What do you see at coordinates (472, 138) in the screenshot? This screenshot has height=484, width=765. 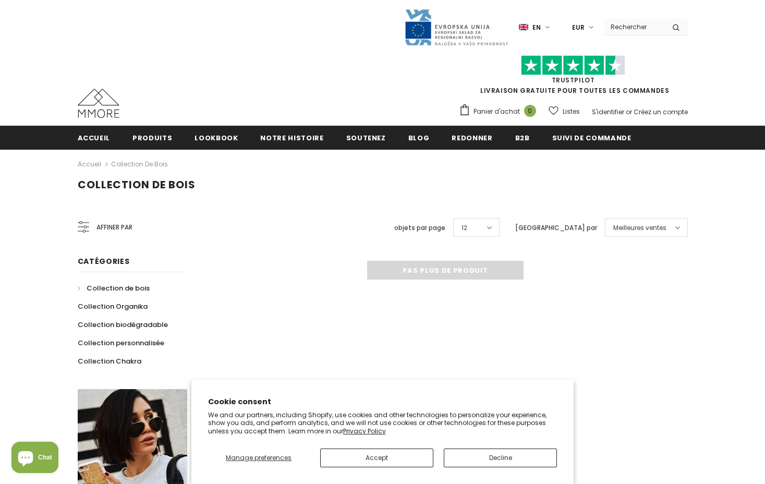 I see `span: Redonner` at bounding box center [472, 138].